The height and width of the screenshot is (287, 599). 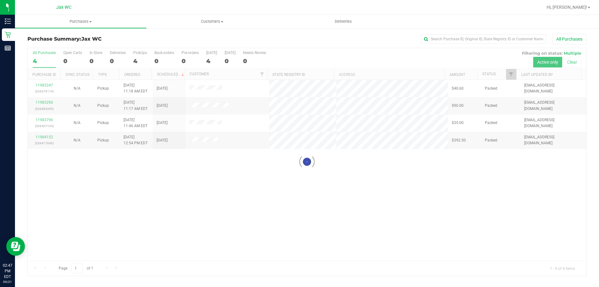 What do you see at coordinates (8, 35) in the screenshot?
I see `inline-svg: Retail` at bounding box center [8, 35].